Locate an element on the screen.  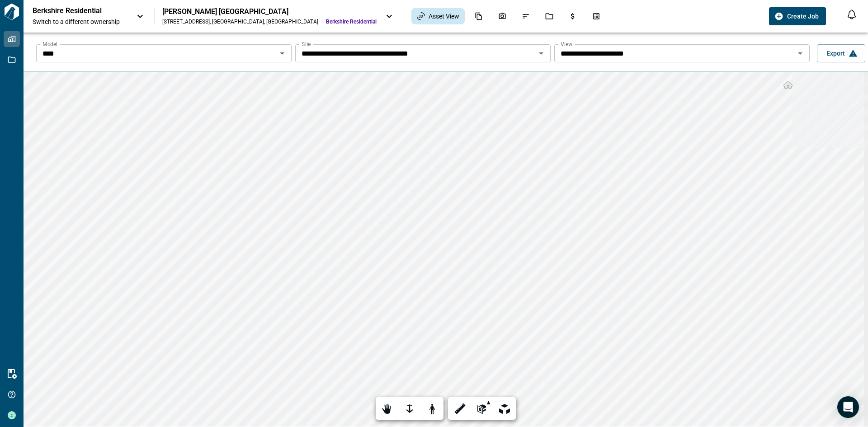
span: Asset View is located at coordinates (444, 16).